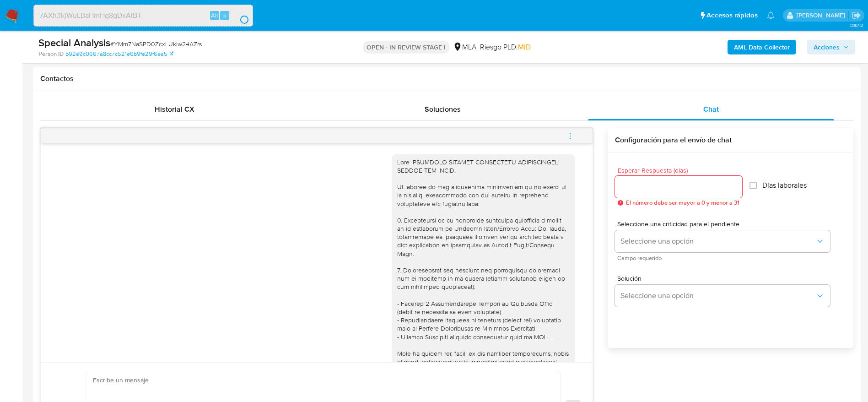  Describe the element at coordinates (711, 109) in the screenshot. I see `span: Chat` at that location.